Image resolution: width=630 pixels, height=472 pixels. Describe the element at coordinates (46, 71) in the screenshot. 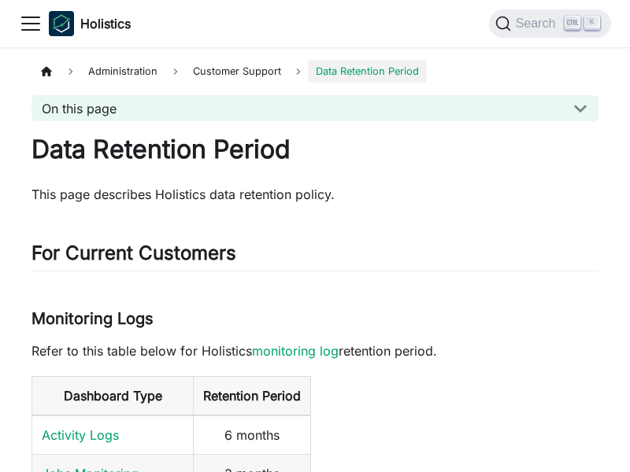

I see `a: Home page` at that location.